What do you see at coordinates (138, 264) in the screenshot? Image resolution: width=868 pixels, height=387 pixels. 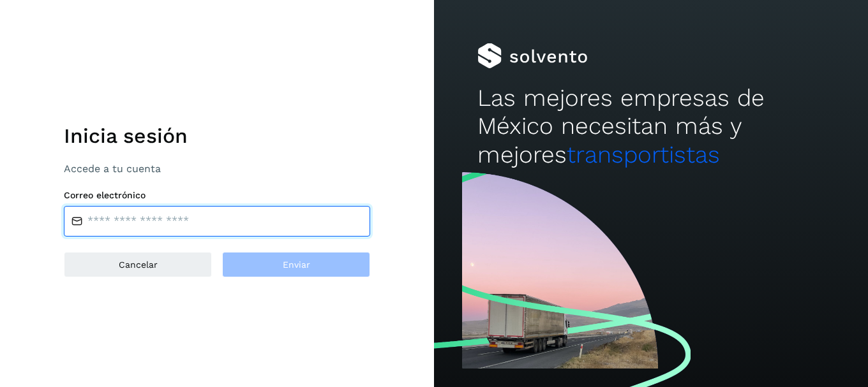 I see `span: Cancelar` at bounding box center [138, 264].